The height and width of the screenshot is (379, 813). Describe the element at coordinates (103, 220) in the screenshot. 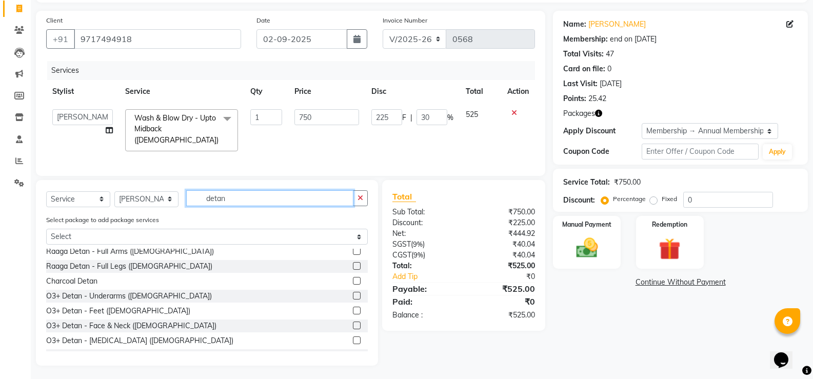

I see `label: Select package to add package services` at that location.